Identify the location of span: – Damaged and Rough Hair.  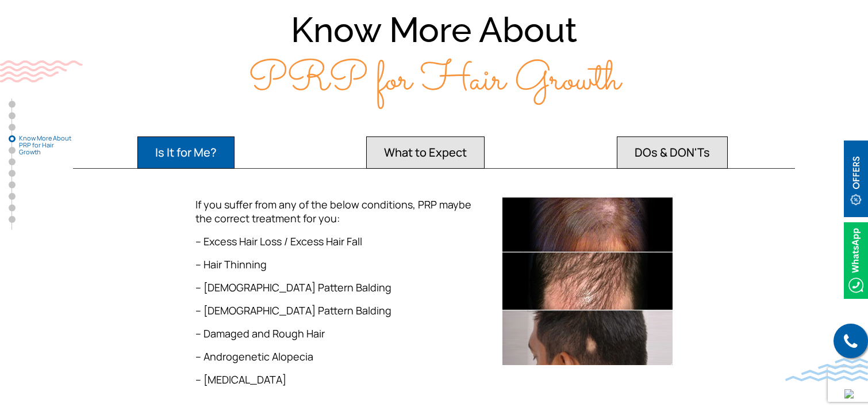
(260, 333).